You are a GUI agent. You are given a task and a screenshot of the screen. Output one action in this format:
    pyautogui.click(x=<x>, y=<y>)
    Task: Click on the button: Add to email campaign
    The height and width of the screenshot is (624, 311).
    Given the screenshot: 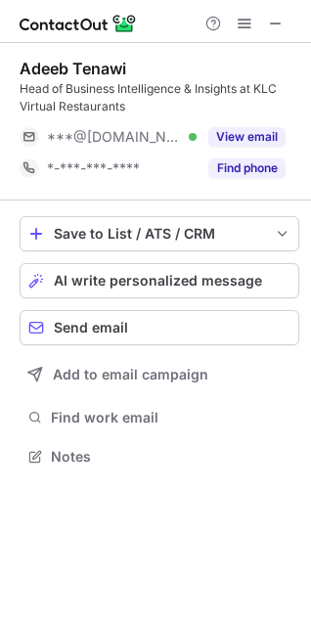 What is the action you would take?
    pyautogui.click(x=159, y=374)
    